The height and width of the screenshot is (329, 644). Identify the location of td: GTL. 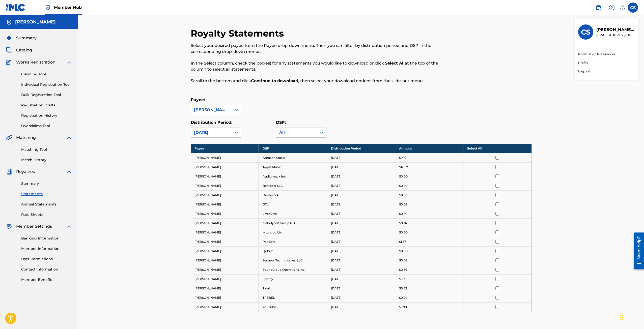
(293, 204).